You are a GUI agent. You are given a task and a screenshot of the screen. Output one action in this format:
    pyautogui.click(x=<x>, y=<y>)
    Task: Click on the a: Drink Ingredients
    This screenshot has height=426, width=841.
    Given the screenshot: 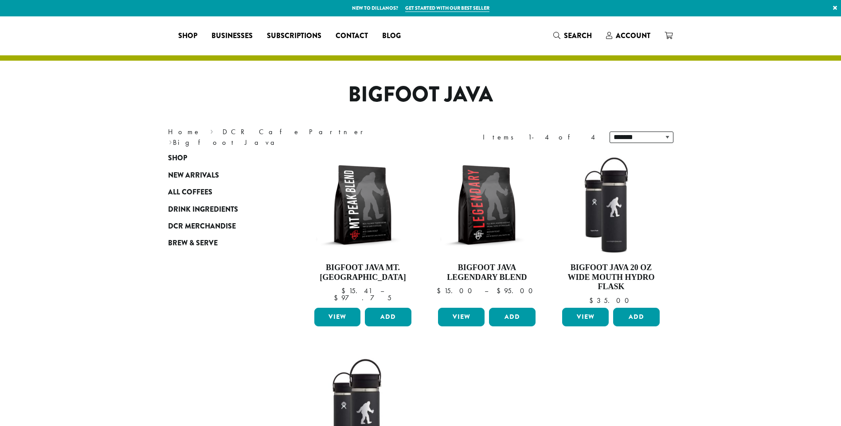 What is the action you would take?
    pyautogui.click(x=221, y=209)
    